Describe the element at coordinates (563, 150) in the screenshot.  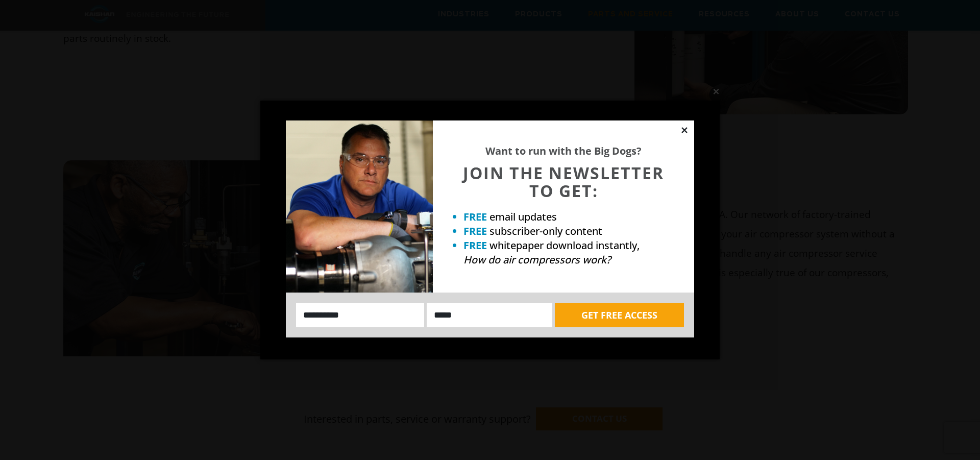
I see `strong: Want to run with the Big Dogs?` at that location.